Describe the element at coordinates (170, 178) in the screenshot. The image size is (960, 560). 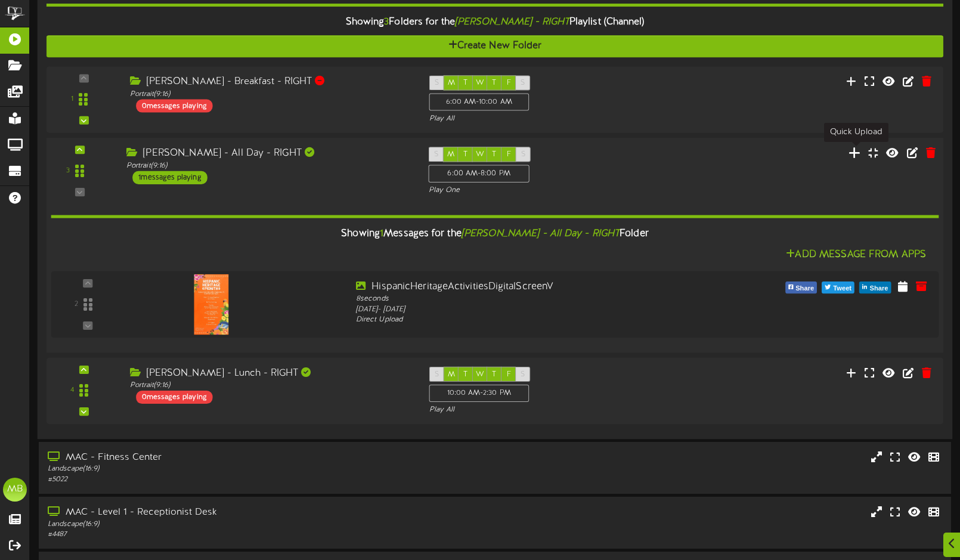
I see `div: 1 messages playing` at that location.